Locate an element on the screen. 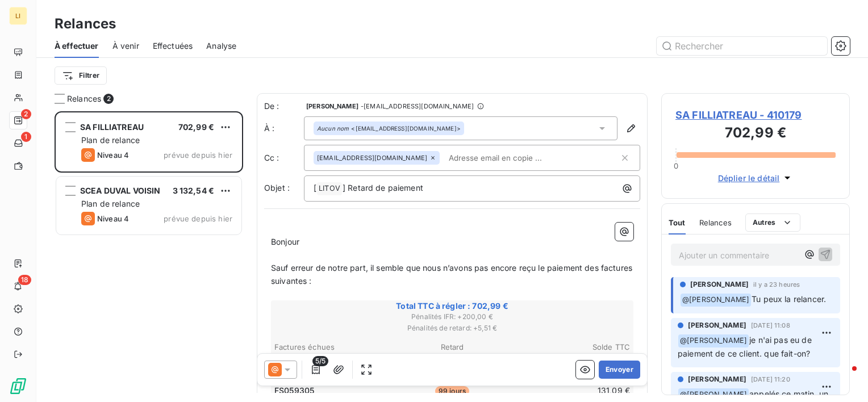 This screenshot has width=868, height=402. label: Cc : is located at coordinates (284, 158).